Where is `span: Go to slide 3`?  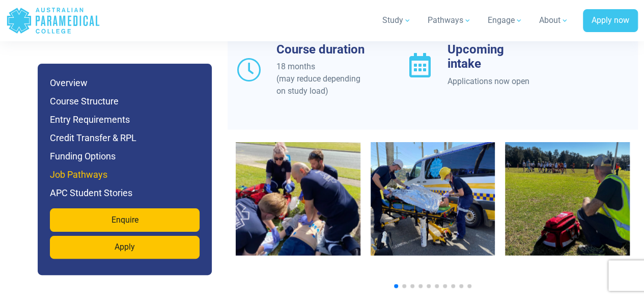
span: Go to slide 3 is located at coordinates (413, 286).